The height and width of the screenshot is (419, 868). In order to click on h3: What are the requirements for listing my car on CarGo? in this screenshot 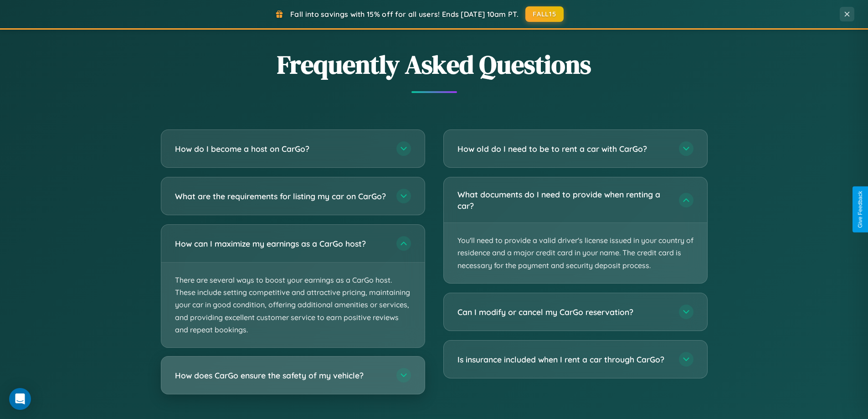, I will do `click(281, 196)`.